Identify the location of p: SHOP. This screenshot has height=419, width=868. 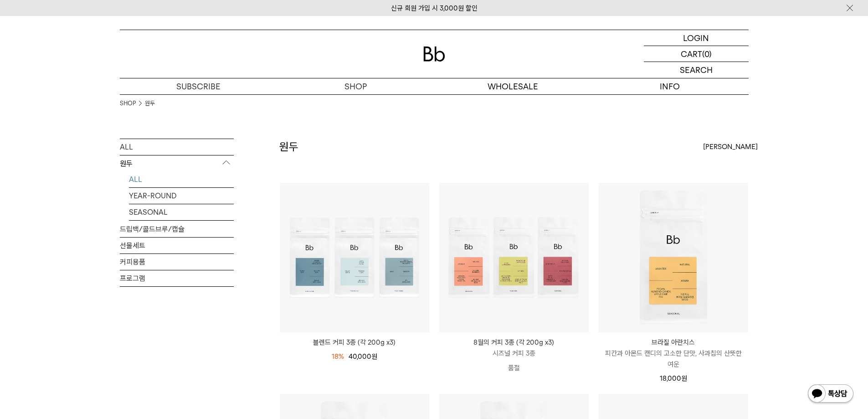
(356, 86).